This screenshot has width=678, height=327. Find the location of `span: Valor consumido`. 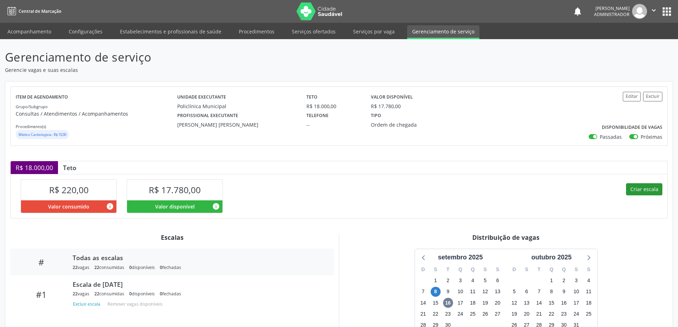

span: Valor consumido is located at coordinates (69, 206).